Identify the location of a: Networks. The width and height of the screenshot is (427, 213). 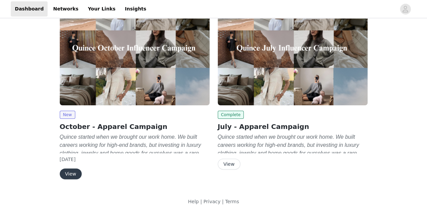
(65, 9).